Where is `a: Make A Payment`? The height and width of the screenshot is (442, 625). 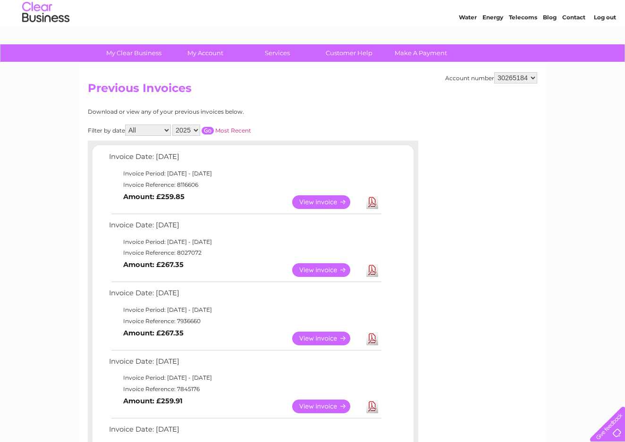 a: Make A Payment is located at coordinates (421, 53).